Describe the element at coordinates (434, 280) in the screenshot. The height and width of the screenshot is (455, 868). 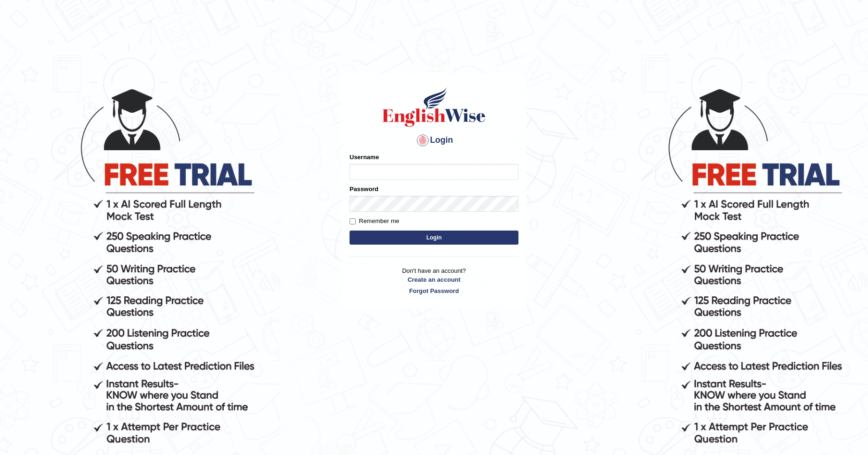
I see `a: Create an account` at that location.